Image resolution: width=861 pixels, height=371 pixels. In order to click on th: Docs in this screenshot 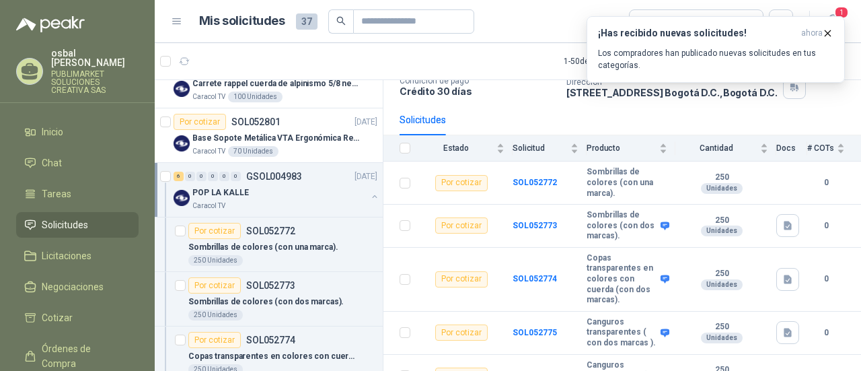, I will do `click(792, 148)`.